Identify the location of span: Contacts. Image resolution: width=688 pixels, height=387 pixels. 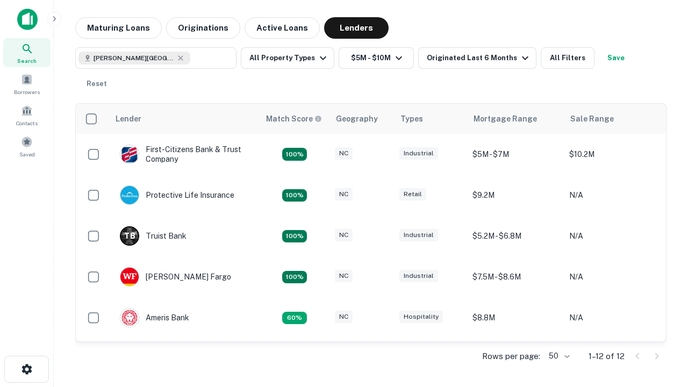
(27, 123).